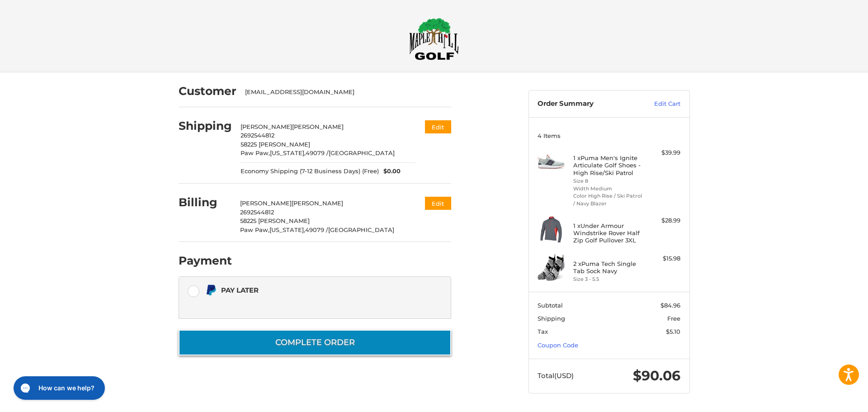 The width and height of the screenshot is (868, 412). Describe the element at coordinates (608, 267) in the screenshot. I see `h4: 2 x Puma Tech Single Tab Sock Navy` at that location.